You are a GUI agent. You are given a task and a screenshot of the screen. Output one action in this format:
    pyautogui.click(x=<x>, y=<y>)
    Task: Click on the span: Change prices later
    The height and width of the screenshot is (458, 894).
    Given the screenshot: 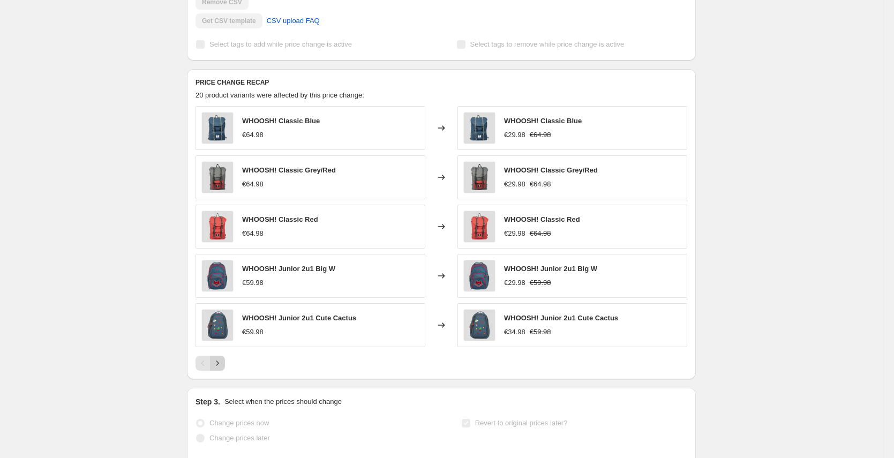 What is the action you would take?
    pyautogui.click(x=239, y=438)
    